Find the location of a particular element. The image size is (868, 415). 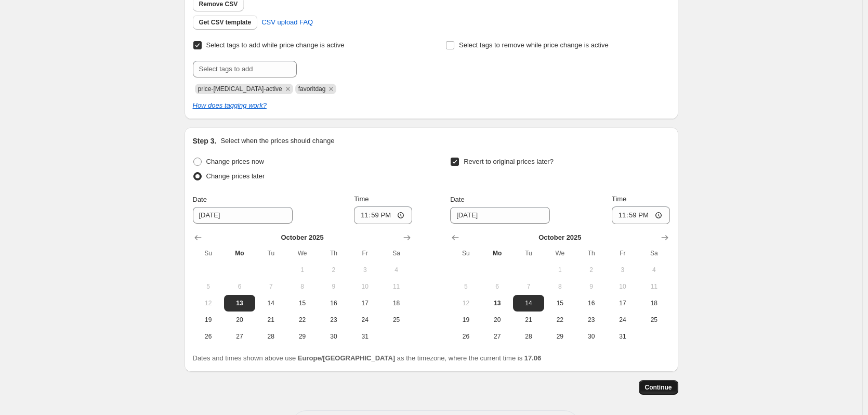

span: Th is located at coordinates (591, 253).